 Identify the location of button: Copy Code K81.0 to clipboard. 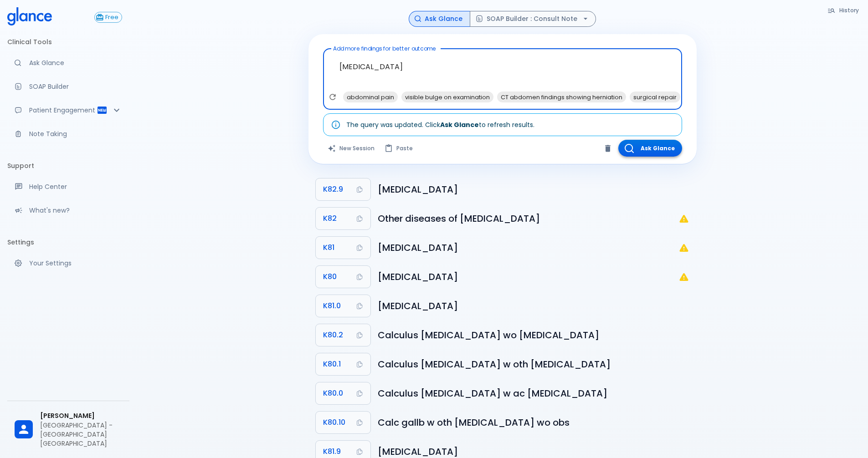
(343, 306).